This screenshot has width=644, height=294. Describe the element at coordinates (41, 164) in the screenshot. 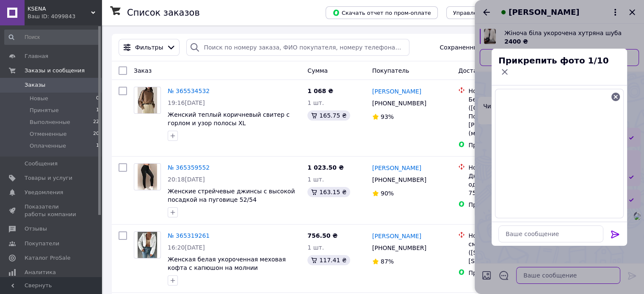

I see `span: Сообщения` at that location.